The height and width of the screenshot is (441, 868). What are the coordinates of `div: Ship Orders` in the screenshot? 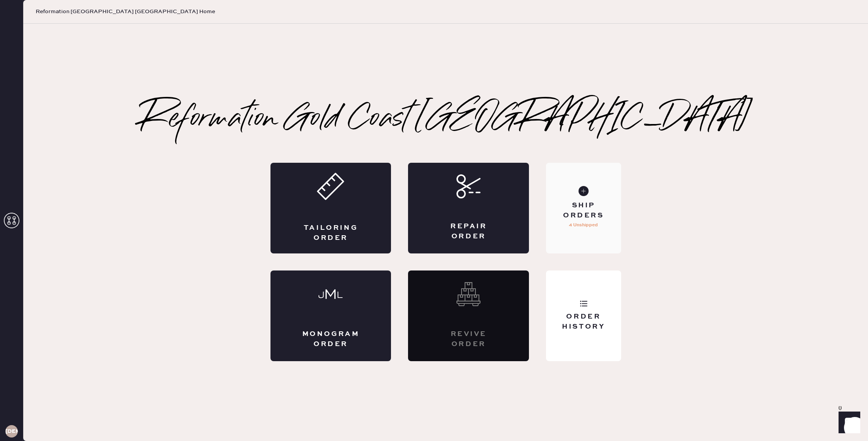 It's located at (583, 210).